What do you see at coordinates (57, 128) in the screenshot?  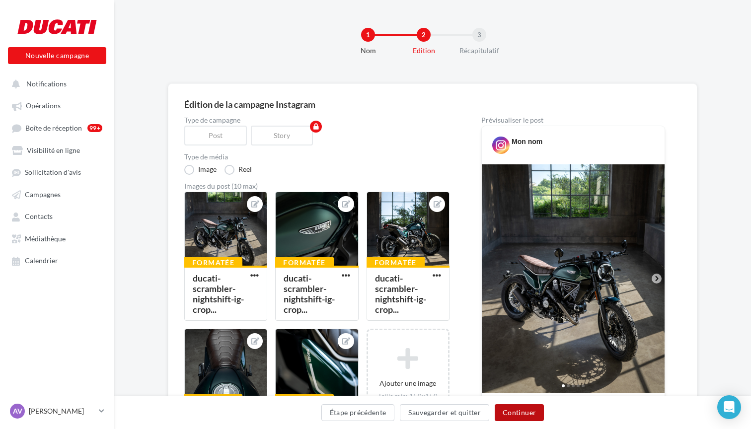 I see `a: Boîte de réception99+` at bounding box center [57, 128].